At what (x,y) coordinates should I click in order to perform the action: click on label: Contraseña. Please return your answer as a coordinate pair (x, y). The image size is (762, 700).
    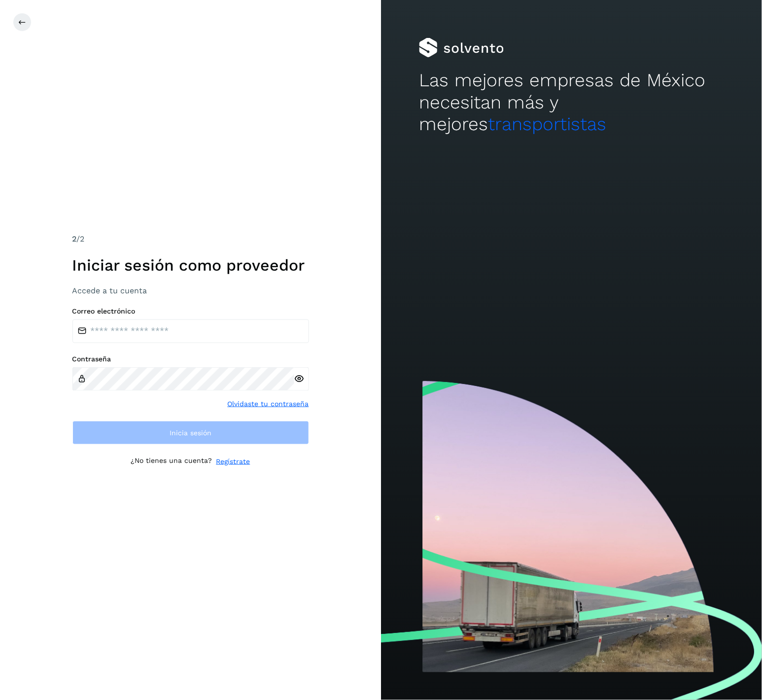
    Looking at the image, I should click on (190, 359).